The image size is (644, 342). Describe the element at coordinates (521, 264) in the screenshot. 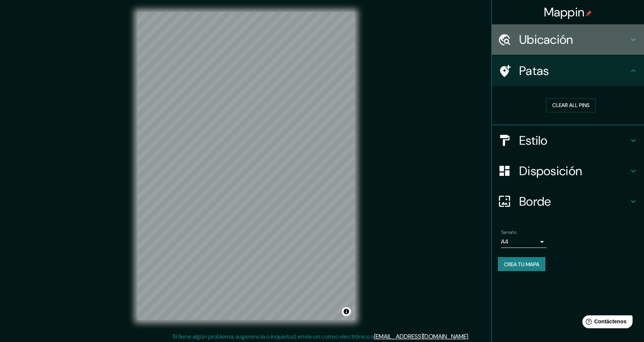

I see `font: Crea tu mapa` at that location.